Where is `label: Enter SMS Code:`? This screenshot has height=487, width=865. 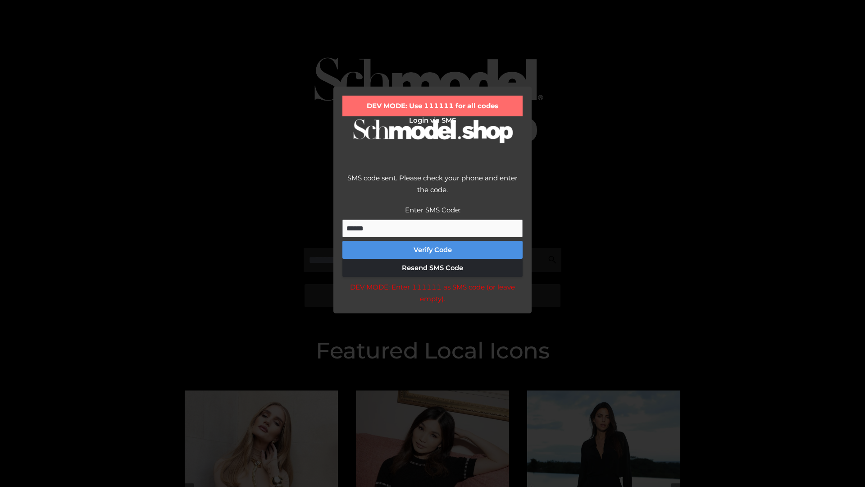
label: Enter SMS Code: is located at coordinates (432, 209).